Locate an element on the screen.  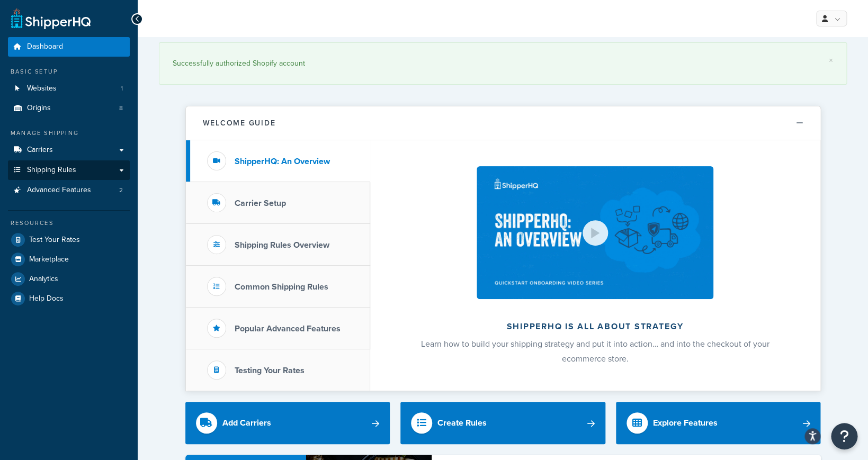
a: Advanced Features2 is located at coordinates (69, 190).